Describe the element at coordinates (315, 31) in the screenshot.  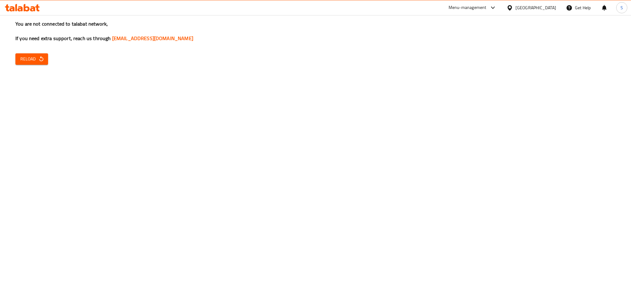
I see `h3: You are not connected to talabat network, If you need extra support, reach us through` at that location.